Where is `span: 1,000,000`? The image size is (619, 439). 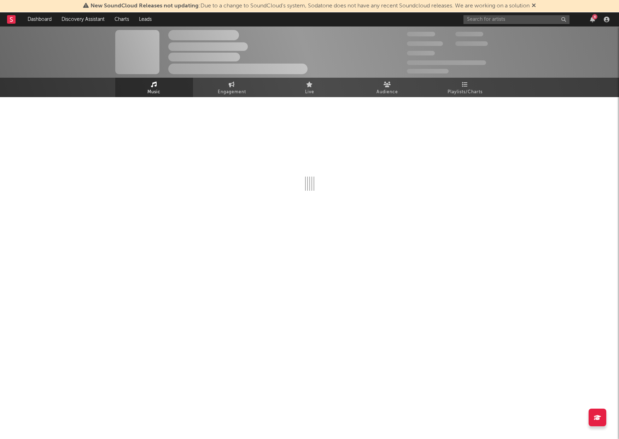
span: 1,000,000 is located at coordinates (472, 43).